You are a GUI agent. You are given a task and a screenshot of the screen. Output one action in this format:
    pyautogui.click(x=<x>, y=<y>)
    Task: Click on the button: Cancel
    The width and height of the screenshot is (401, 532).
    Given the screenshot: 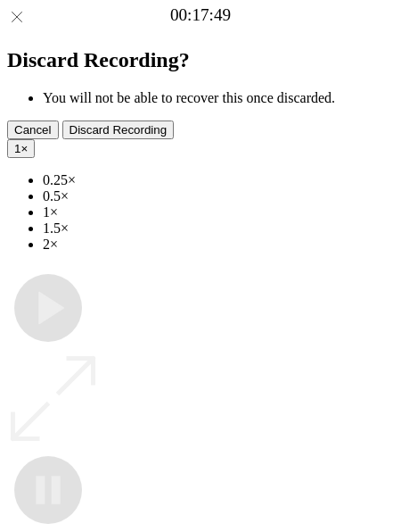 What is the action you would take?
    pyautogui.click(x=33, y=130)
    